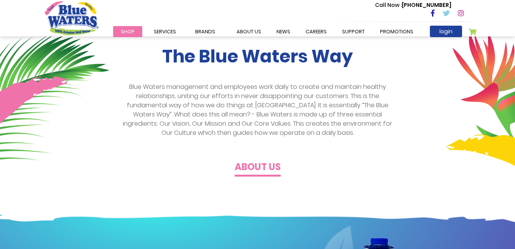 This screenshot has height=249, width=515. I want to click on h4: About us, so click(258, 167).